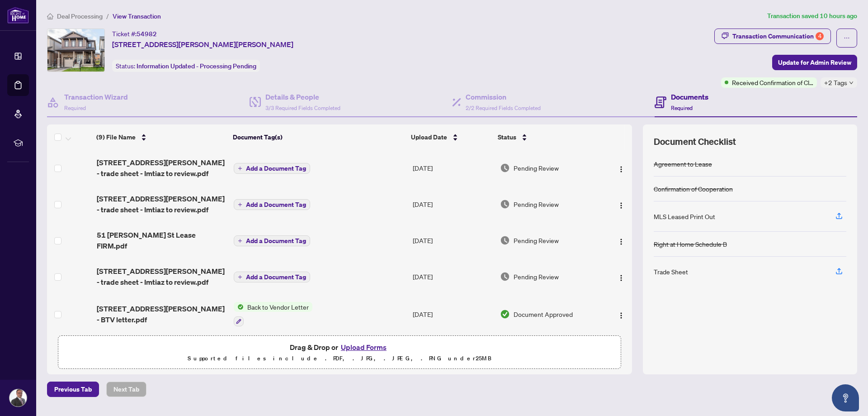 The height and width of the screenshot is (416, 868). Describe the element at coordinates (273, 314) in the screenshot. I see `button: Status IconBack to Vendor Letter` at that location.